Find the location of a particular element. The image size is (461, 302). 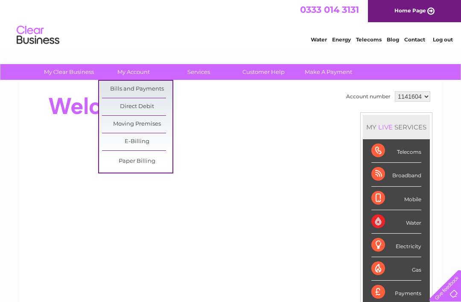

div: Gas is located at coordinates (396, 268).